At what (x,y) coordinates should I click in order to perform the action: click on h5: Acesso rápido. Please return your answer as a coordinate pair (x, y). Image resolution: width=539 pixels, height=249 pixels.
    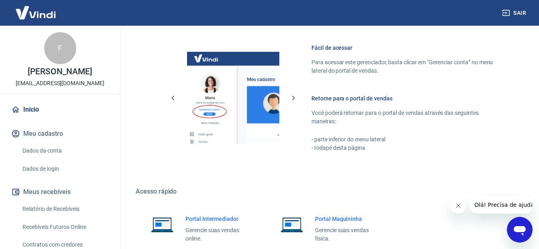
    Looking at the image, I should click on (328, 192).